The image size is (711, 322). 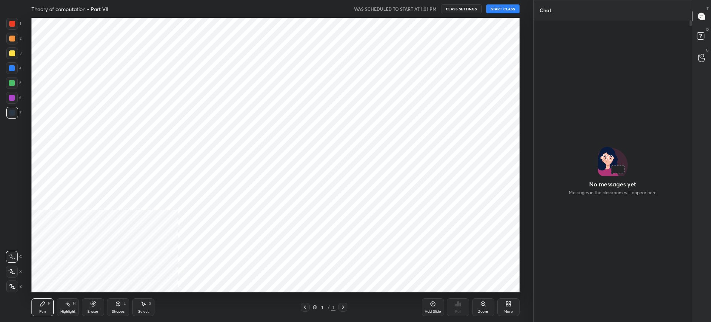 What do you see at coordinates (74, 303) in the screenshot?
I see `div: H` at bounding box center [74, 303].